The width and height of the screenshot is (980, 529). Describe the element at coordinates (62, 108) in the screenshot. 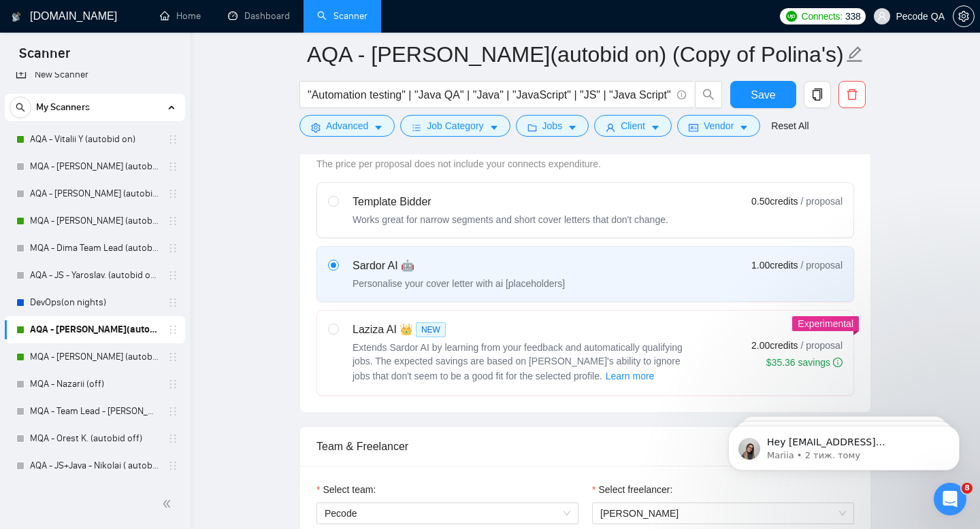

I see `span: My Scanners` at that location.